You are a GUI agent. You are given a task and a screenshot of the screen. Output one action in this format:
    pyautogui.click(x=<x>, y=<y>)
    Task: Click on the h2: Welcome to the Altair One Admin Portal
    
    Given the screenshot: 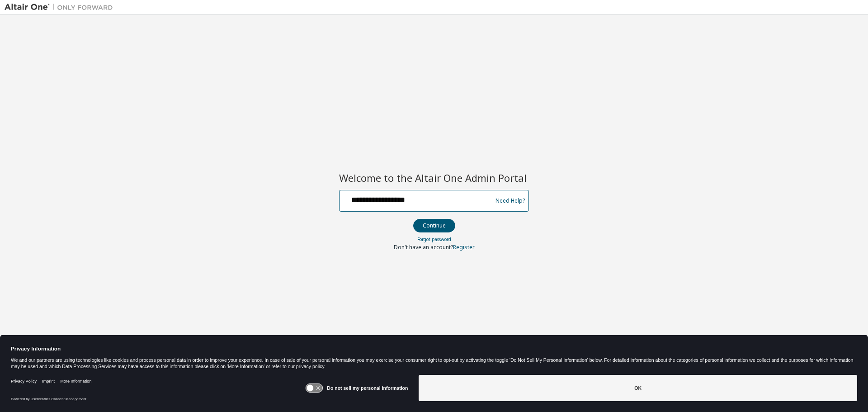 What is the action you would take?
    pyautogui.click(x=434, y=178)
    